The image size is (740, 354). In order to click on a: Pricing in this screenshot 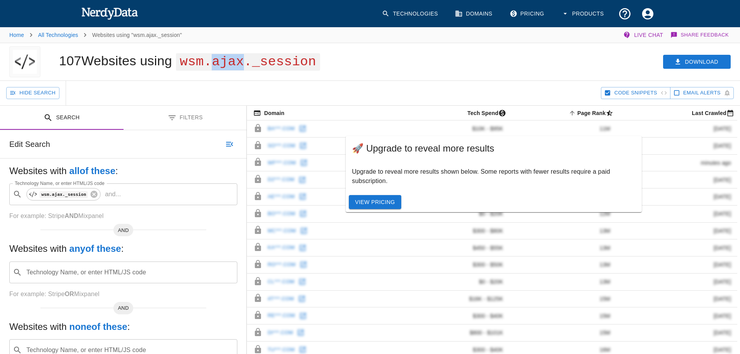, I will do `click(528, 14)`.